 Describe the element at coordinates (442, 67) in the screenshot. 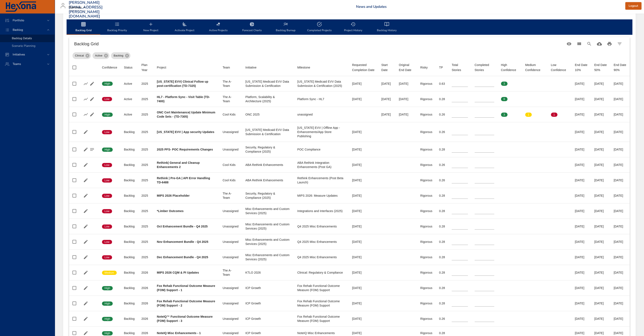

I see `span: TP` at that location.